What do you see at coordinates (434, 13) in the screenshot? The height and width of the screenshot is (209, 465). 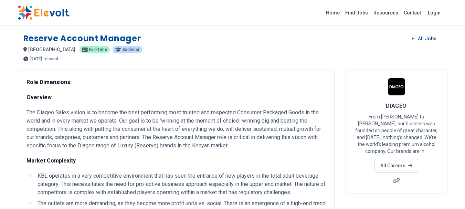 I see `a: Login` at bounding box center [434, 13].